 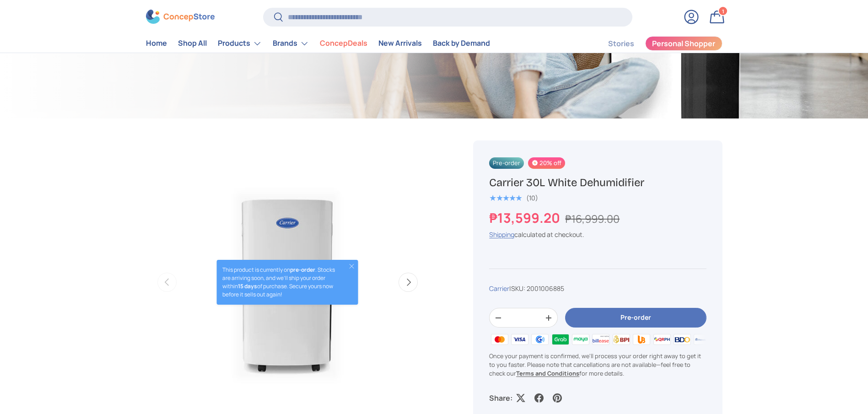 What do you see at coordinates (621, 44) in the screenshot?
I see `a: Stories` at bounding box center [621, 44].